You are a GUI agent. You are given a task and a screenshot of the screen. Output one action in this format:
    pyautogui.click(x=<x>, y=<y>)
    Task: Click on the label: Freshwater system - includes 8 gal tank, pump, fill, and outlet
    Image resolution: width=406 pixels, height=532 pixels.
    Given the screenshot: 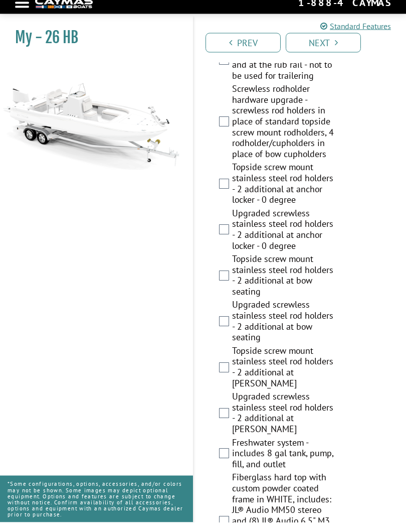 What is the action you would take?
    pyautogui.click(x=284, y=464)
    